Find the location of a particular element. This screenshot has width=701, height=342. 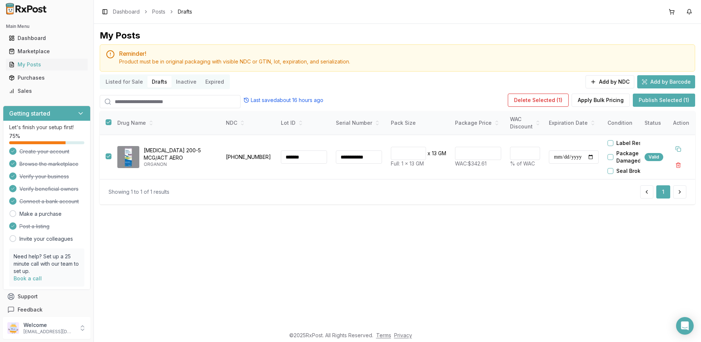

div: Valid is located at coordinates (654, 157).